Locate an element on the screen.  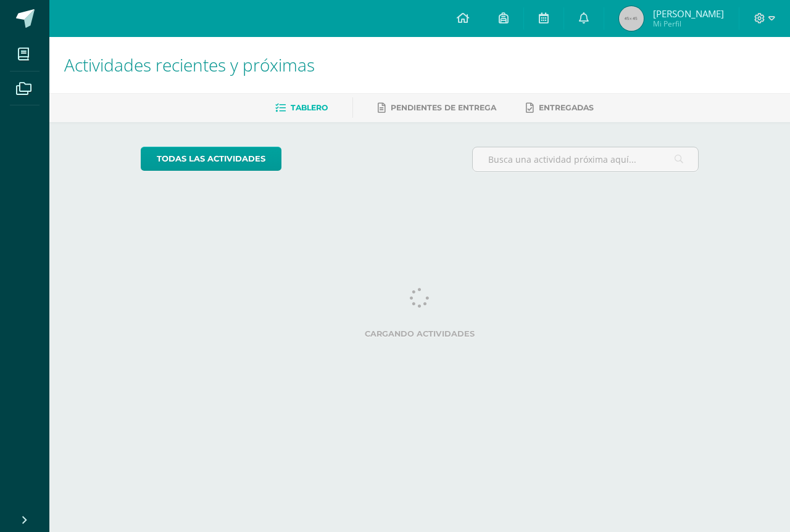
a: Tablero is located at coordinates (301, 108).